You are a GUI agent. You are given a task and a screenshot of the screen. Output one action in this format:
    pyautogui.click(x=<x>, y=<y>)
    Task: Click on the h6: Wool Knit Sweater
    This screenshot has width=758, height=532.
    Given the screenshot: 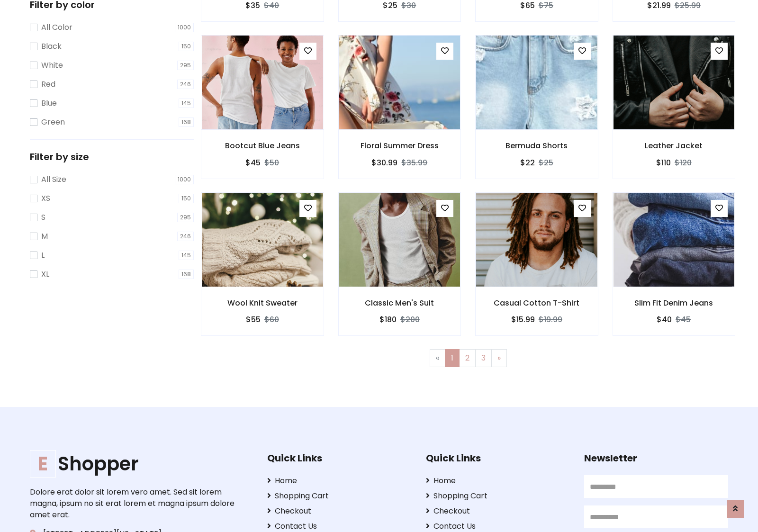 What is the action you would take?
    pyautogui.click(x=263, y=303)
    